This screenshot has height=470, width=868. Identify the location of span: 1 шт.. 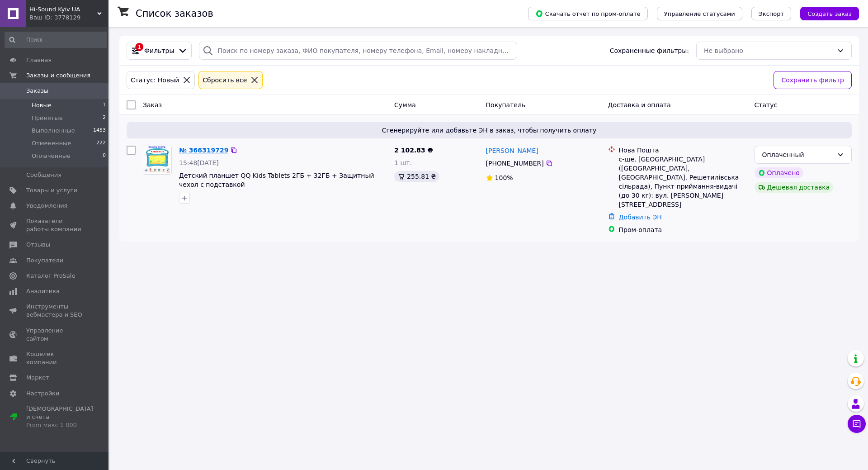
(403, 163).